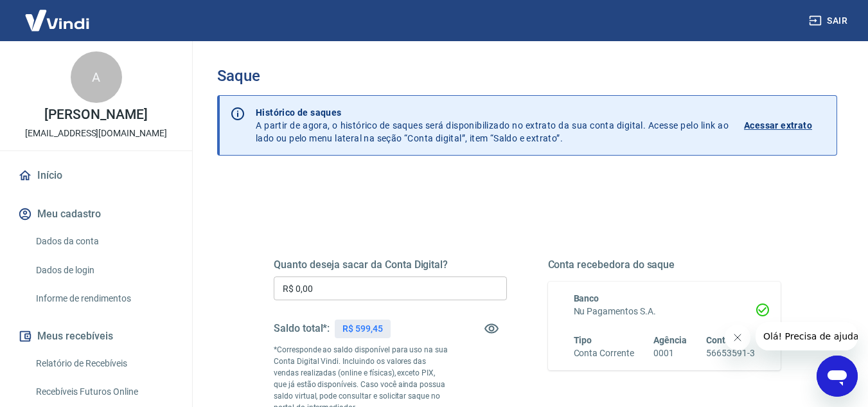  I want to click on h6: Conta Corrente, so click(604, 352).